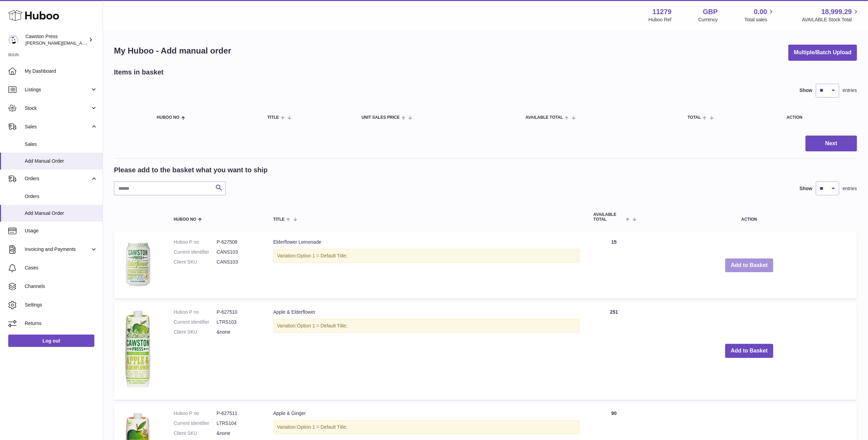  What do you see at coordinates (58, 108) in the screenshot?
I see `span: Stock` at bounding box center [58, 108].